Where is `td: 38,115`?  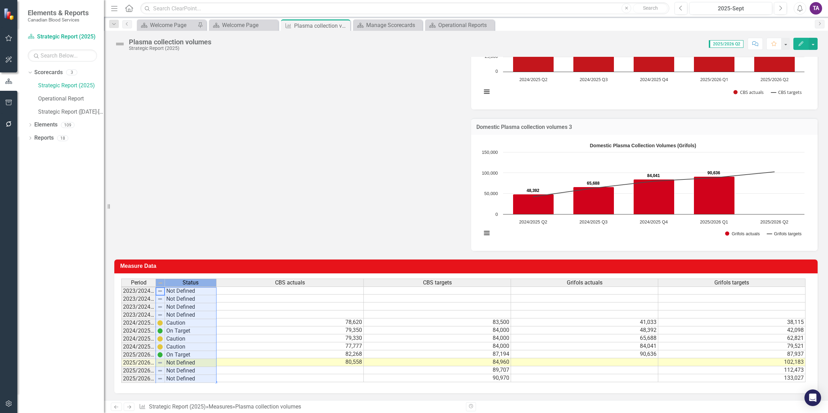
td: 38,115 is located at coordinates (731, 322).